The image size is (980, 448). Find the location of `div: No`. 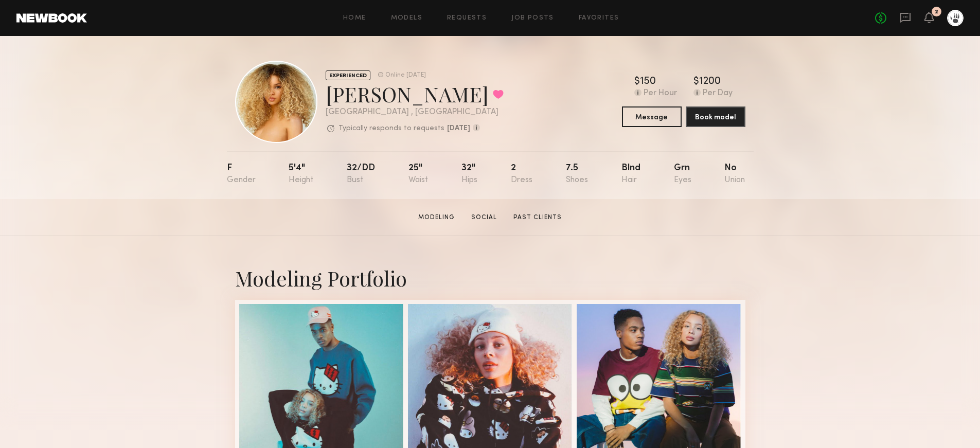

div: No is located at coordinates (734, 174).